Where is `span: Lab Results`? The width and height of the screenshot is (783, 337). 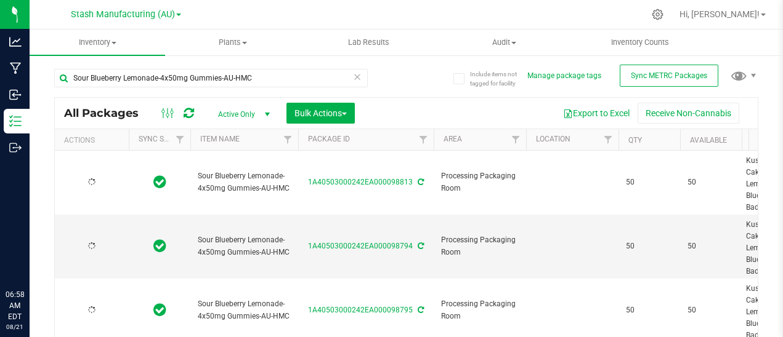
span: Lab Results is located at coordinates (368, 42).